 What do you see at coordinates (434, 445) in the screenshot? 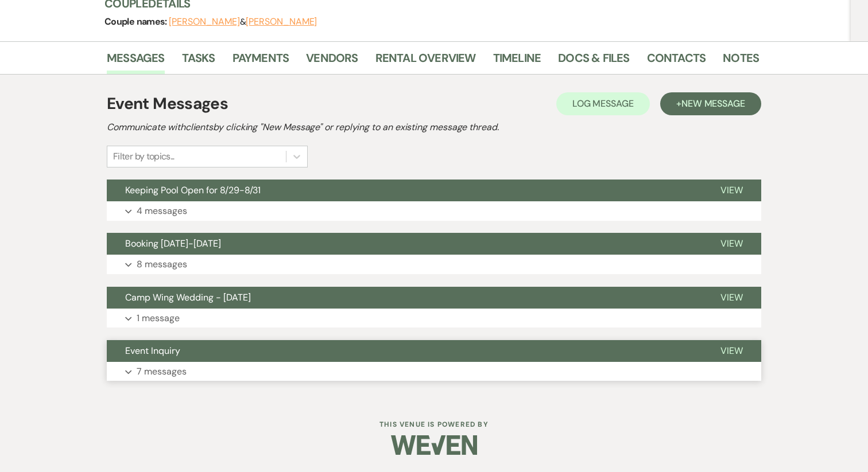
I see `img: Weven Logo` at bounding box center [434, 445].